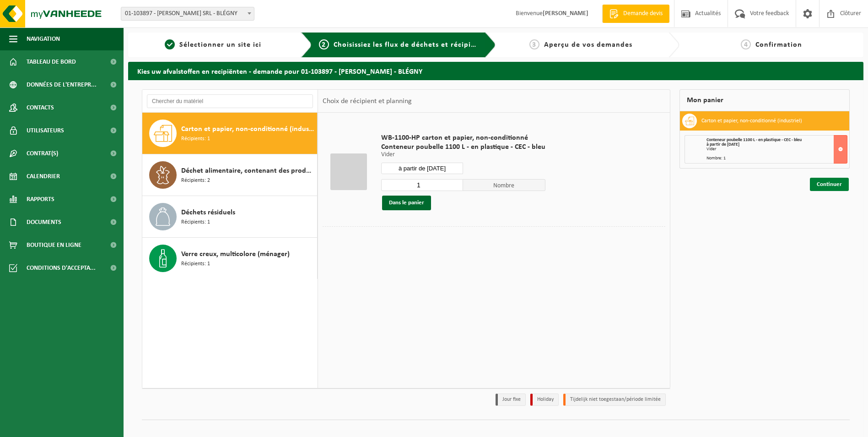  I want to click on a: Demande devis, so click(636, 14).